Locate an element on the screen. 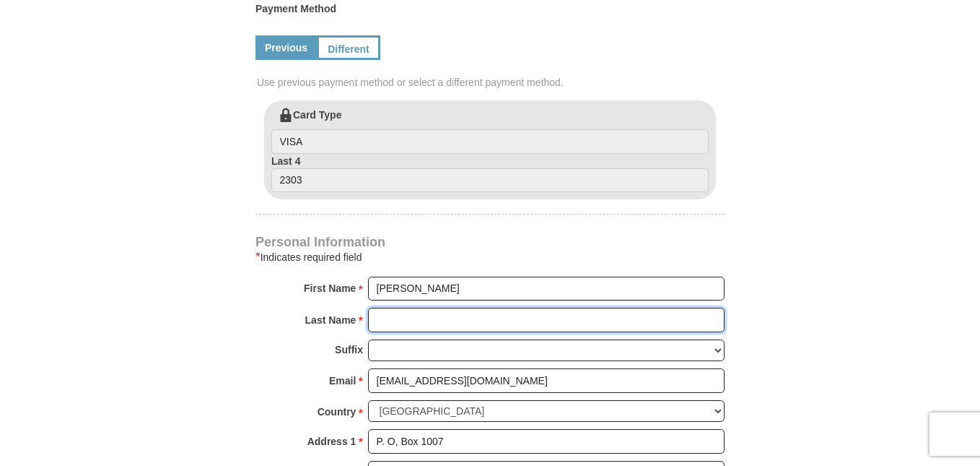 The width and height of the screenshot is (980, 466). strong: Address 1 is located at coordinates (332, 441).